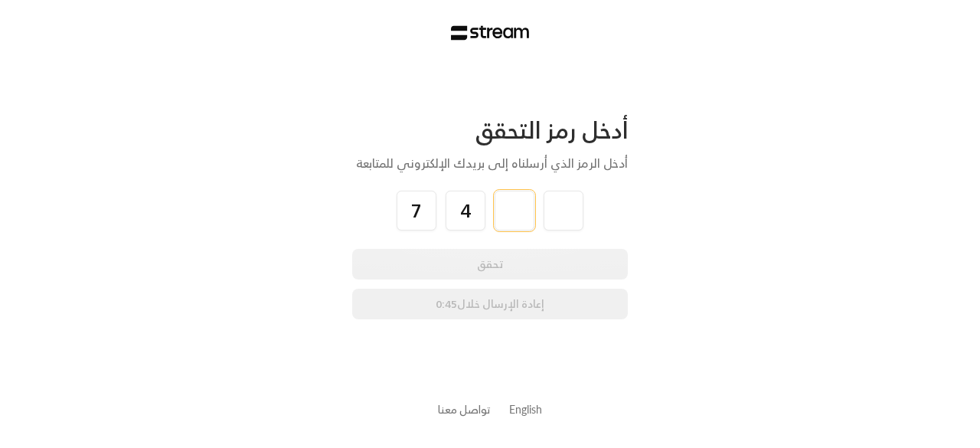 The height and width of the screenshot is (448, 980). Describe the element at coordinates (490, 33) in the screenshot. I see `img: Stream Logo` at that location.